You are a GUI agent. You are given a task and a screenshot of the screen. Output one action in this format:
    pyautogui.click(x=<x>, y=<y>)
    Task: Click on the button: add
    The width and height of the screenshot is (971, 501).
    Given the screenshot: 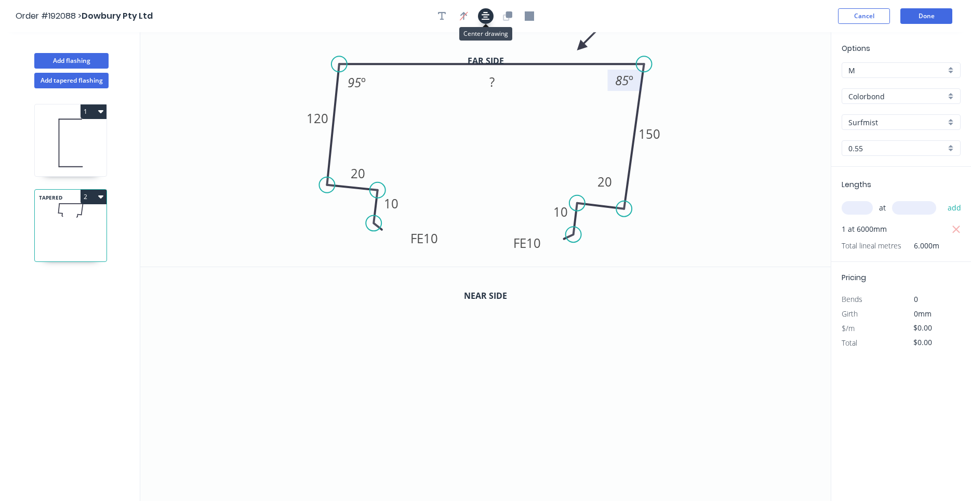 What is the action you would take?
    pyautogui.click(x=954, y=208)
    